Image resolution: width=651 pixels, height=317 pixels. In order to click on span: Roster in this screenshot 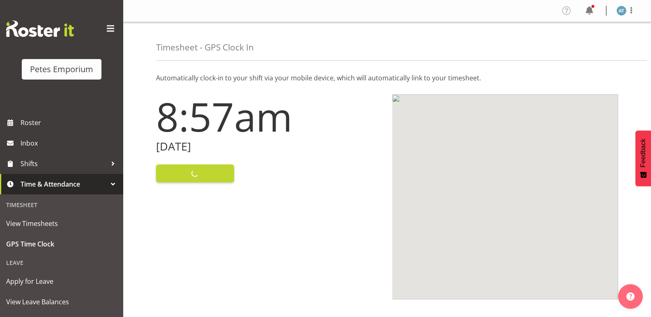, I will do `click(70, 123)`.